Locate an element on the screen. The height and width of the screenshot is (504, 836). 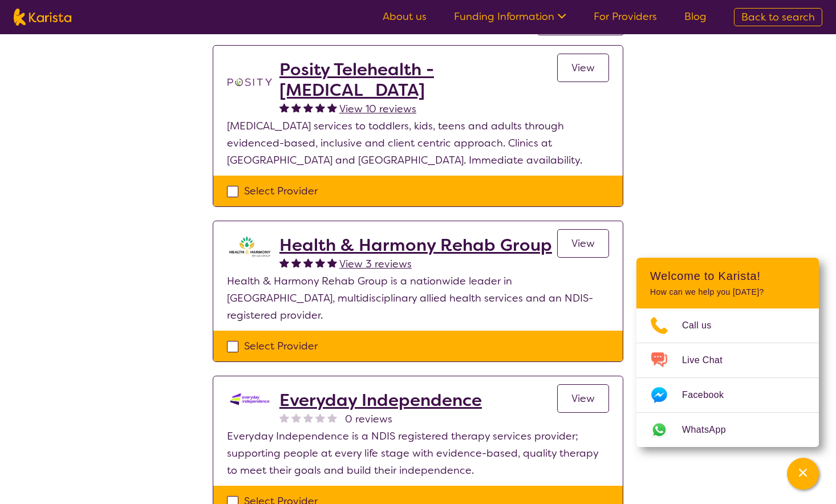
p: Everyday Independence is a NDIS registered therapy services provider; supporting people at every ... is located at coordinates (418, 453).